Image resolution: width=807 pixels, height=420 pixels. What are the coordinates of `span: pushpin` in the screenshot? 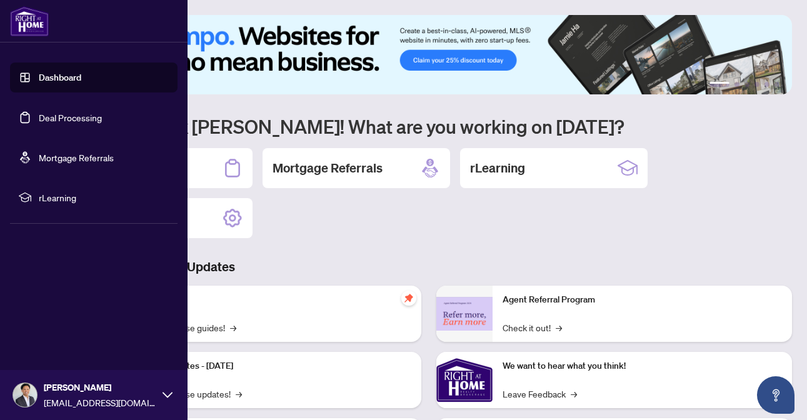 It's located at (409, 298).